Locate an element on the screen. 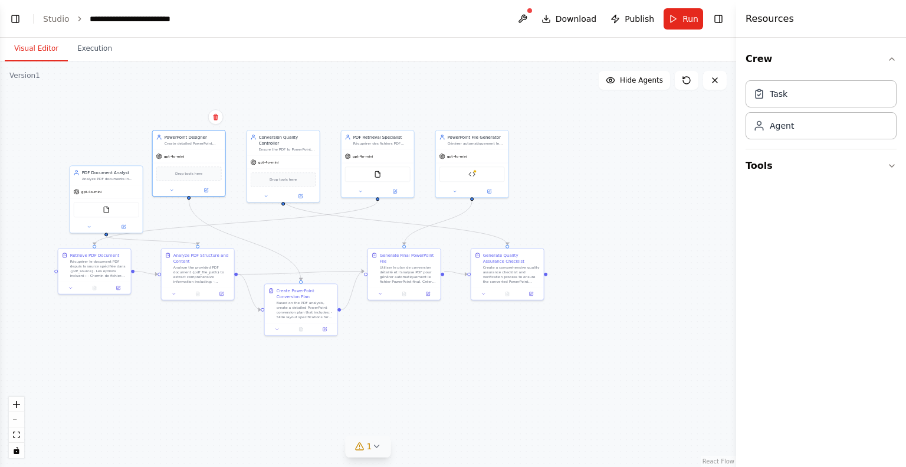 This screenshot has width=906, height=467. span: 1 is located at coordinates (369, 446).